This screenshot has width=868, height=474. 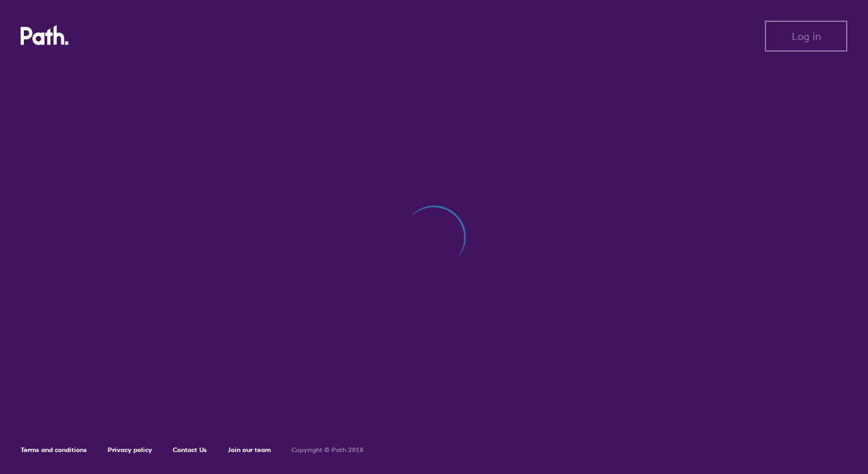 I want to click on a: Terms and conditions, so click(x=53, y=450).